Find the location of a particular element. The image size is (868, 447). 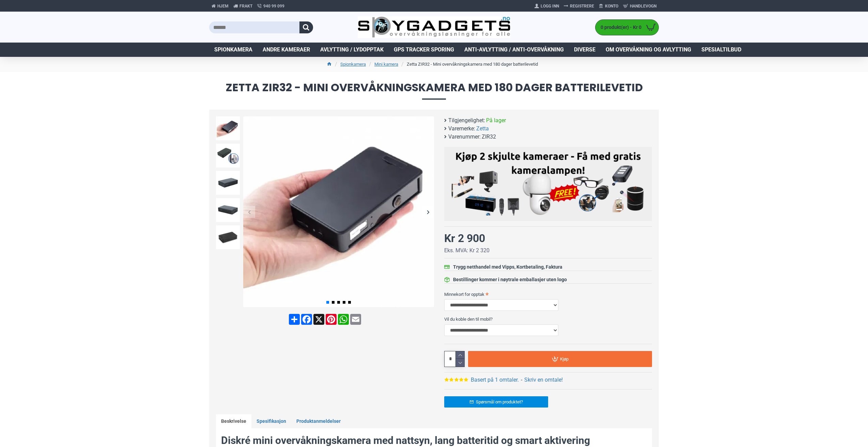

span: Konto is located at coordinates (611, 6).